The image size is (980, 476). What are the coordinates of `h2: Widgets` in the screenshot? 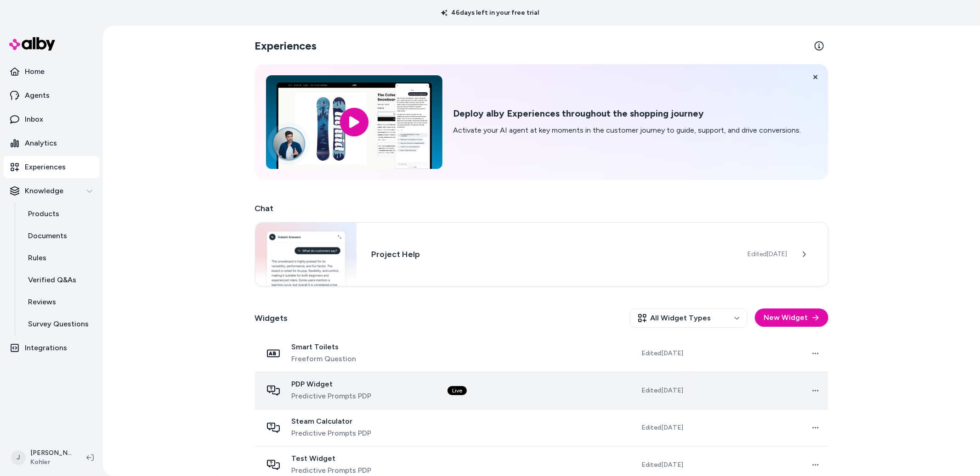 It's located at (272, 319).